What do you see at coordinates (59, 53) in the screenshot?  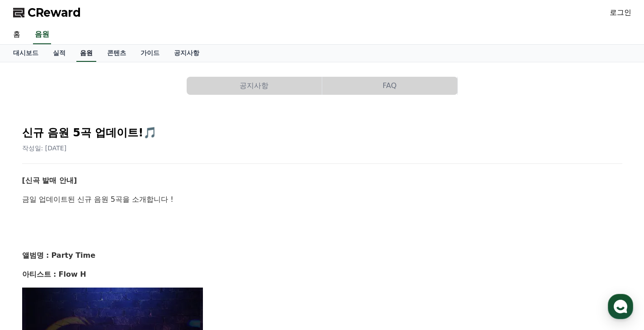 I see `a: 실적` at bounding box center [59, 53].